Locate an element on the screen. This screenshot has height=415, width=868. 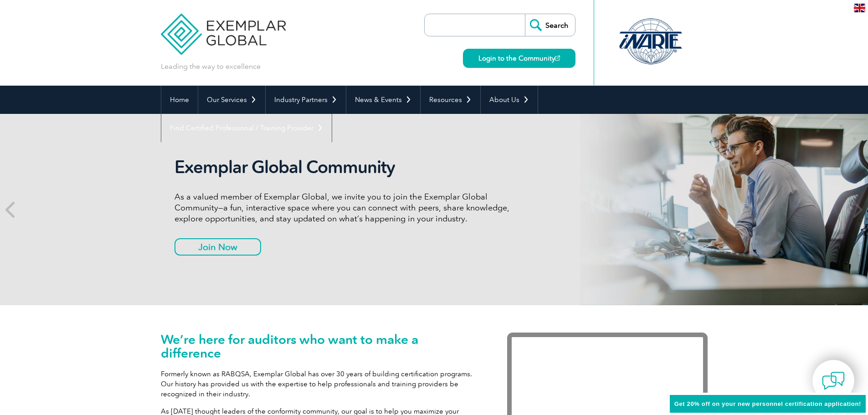
a: Industry Partners is located at coordinates (306, 100).